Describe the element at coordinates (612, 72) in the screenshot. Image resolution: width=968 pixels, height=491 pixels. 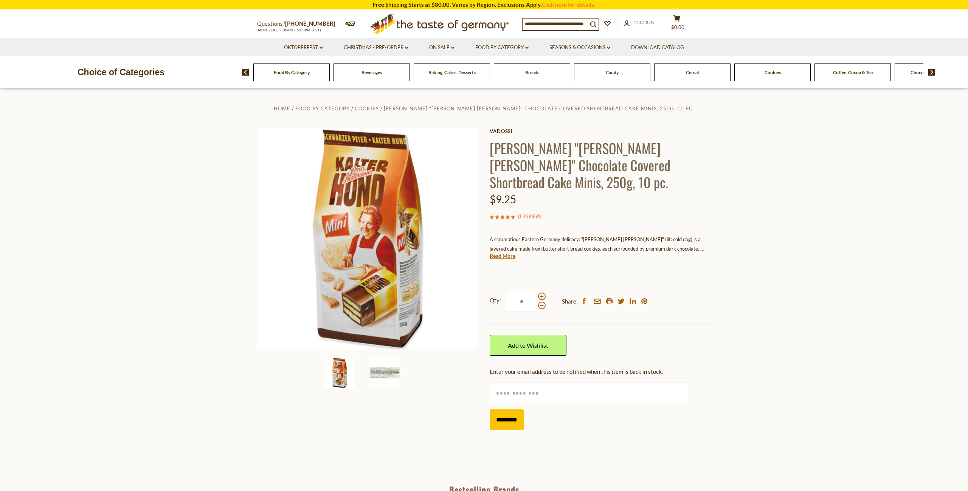
I see `a: Candy` at that location.